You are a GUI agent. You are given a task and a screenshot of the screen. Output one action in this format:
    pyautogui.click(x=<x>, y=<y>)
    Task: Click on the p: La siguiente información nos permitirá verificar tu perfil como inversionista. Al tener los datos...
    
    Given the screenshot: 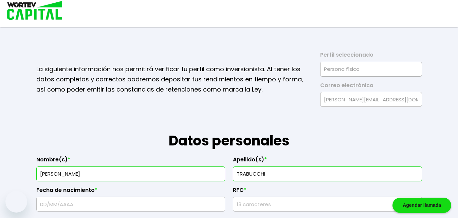 What is the action you would take?
    pyautogui.click(x=173, y=79)
    